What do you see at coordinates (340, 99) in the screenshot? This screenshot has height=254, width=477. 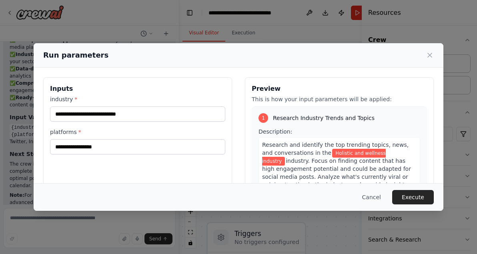 I see `p: This is how your input parameters will be applied:` at bounding box center [340, 99].